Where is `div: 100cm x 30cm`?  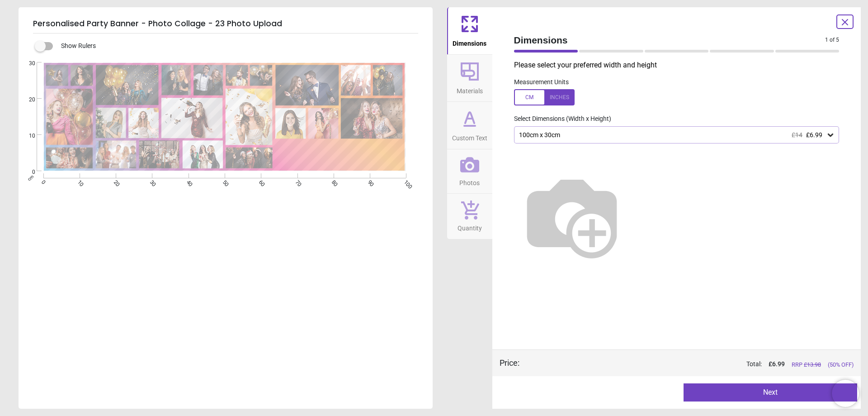 div: 100cm x 30cm is located at coordinates (672, 135).